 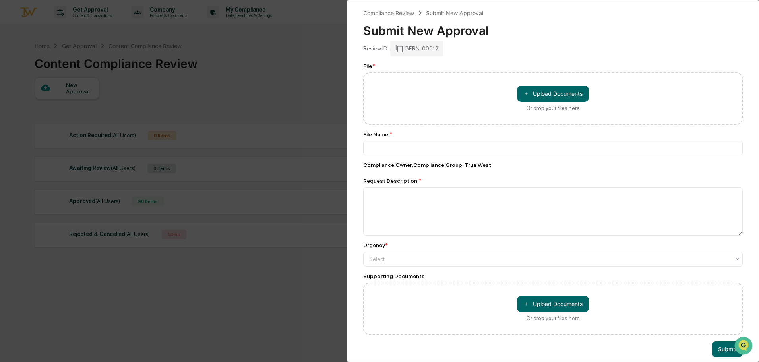 I want to click on span: Attestations, so click(x=82, y=166).